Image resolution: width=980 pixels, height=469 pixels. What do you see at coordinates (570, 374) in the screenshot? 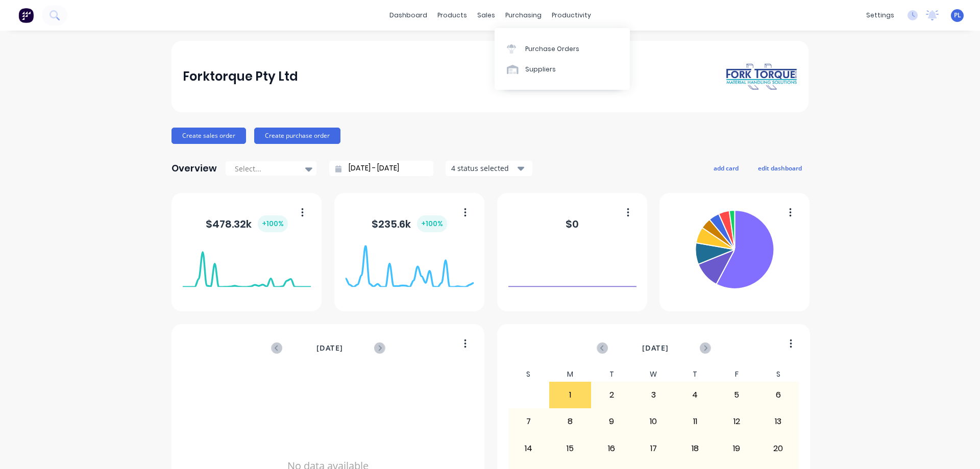
I see `div: M` at bounding box center [570, 374].